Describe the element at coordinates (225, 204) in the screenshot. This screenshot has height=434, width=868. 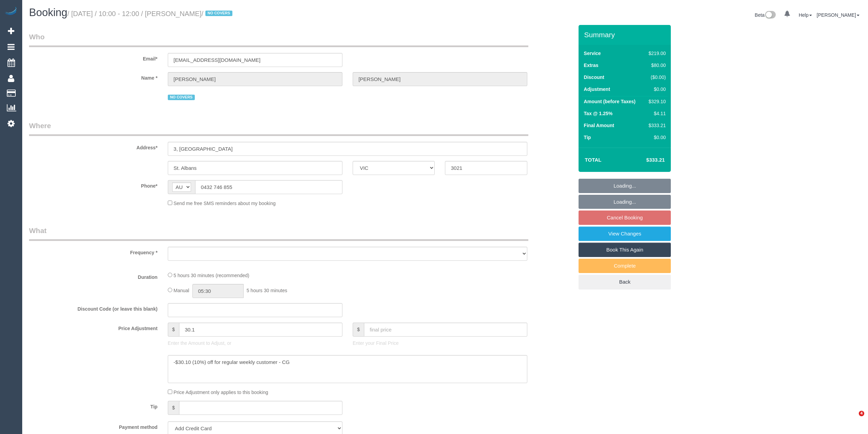
I see `span: Send me free SMS reminders about my booking` at that location.